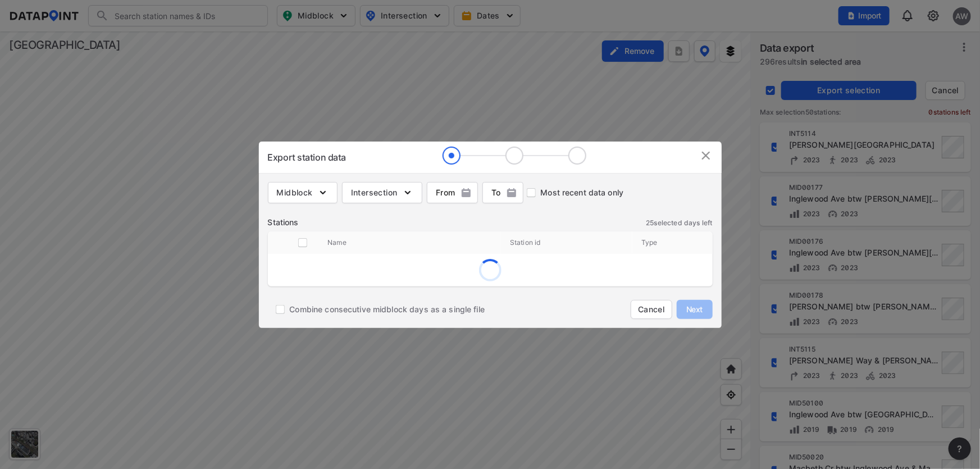 The image size is (980, 469). I want to click on div: Export station data, so click(306, 158).